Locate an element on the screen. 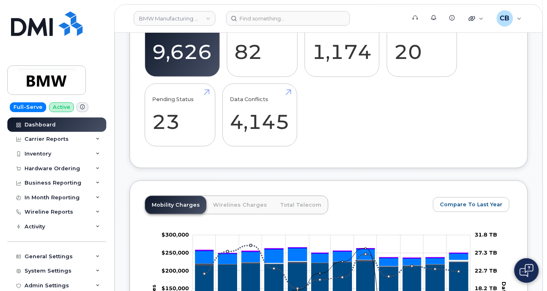 Image resolution: width=547 pixels, height=291 pixels. a: Active 9,626 is located at coordinates (182, 45).